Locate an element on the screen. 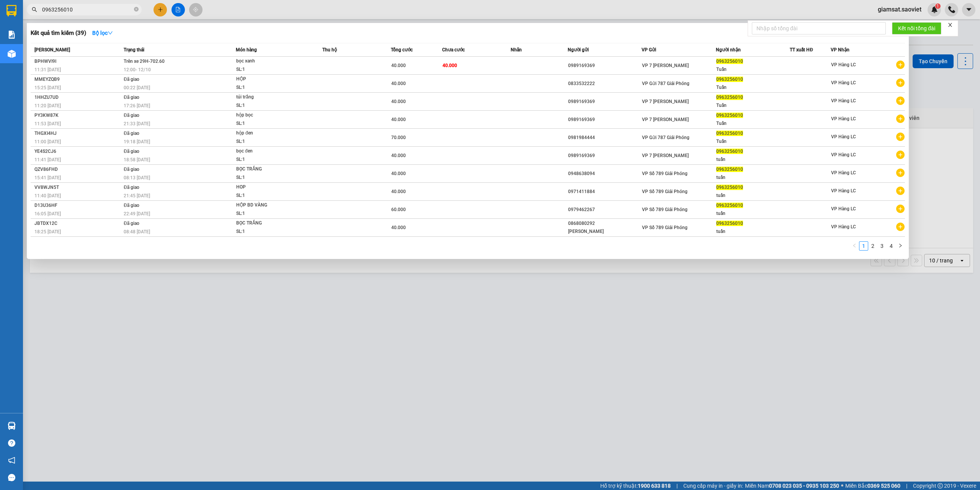 Image resolution: width=980 pixels, height=490 pixels. input: Nhập số tổng đài is located at coordinates (819, 28).